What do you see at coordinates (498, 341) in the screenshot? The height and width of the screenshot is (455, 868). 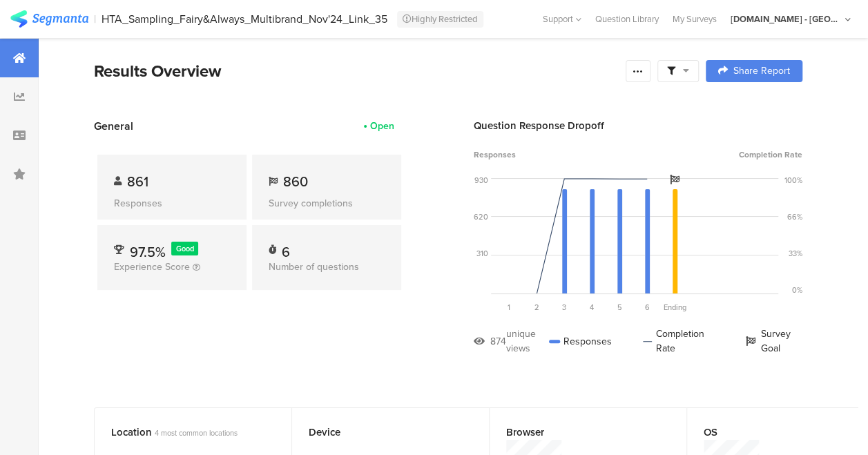 I see `div: 874` at bounding box center [498, 341].